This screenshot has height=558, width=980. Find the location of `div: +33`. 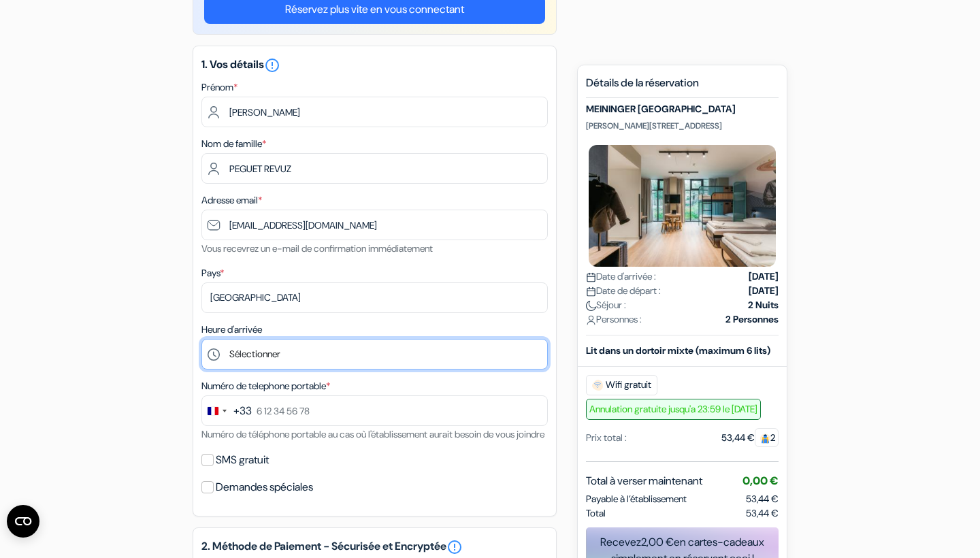

div: +33 is located at coordinates (242, 411).